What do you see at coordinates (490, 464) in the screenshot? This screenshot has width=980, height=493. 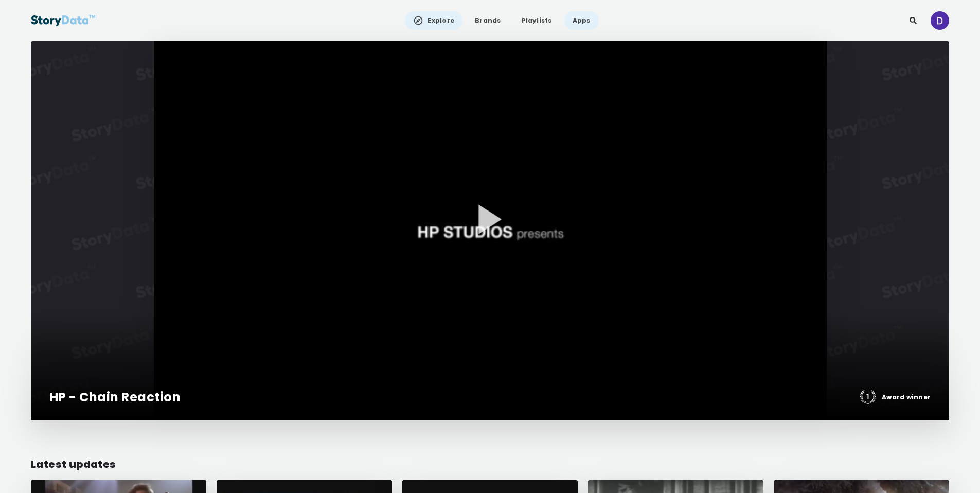 I see `div: Latest updates` at bounding box center [490, 464].